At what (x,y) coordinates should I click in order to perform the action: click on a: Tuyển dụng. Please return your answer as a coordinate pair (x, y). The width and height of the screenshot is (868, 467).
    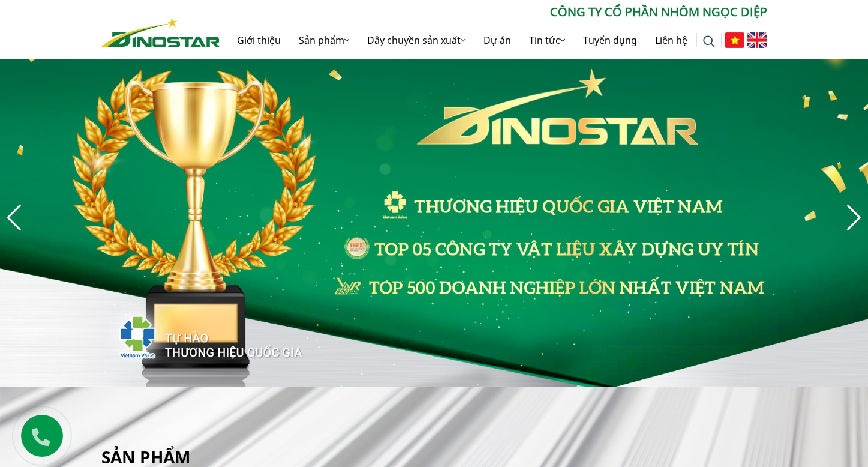
    Looking at the image, I should click on (610, 40).